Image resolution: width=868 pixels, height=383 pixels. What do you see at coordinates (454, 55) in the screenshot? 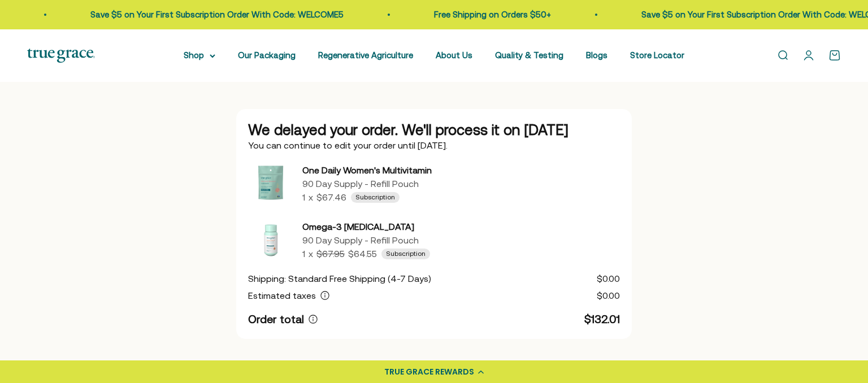
I see `a: About Us` at bounding box center [454, 55].